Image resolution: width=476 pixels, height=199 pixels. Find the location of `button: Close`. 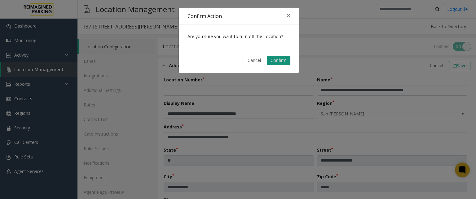

button: Close is located at coordinates (289, 15).